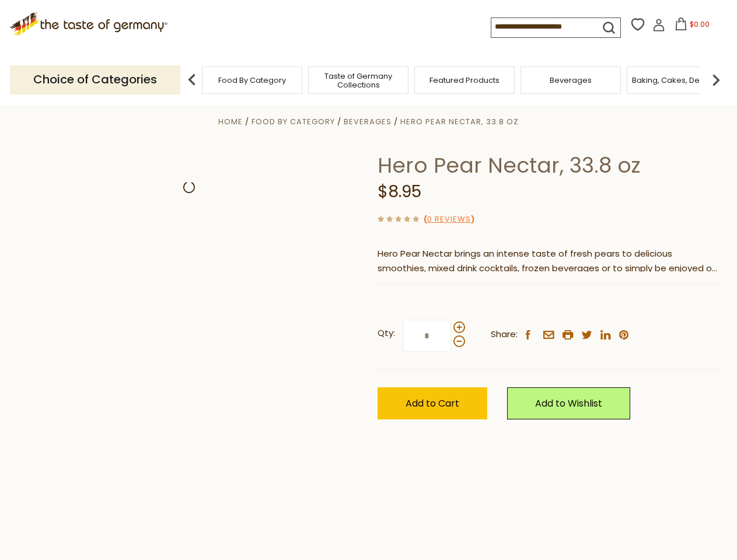  Describe the element at coordinates (427, 335) in the screenshot. I see `input: Qty:` at that location.